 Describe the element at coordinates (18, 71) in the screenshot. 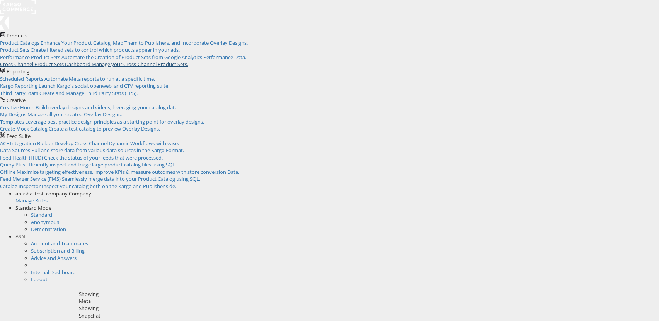

I see `span: Reporting` at that location.